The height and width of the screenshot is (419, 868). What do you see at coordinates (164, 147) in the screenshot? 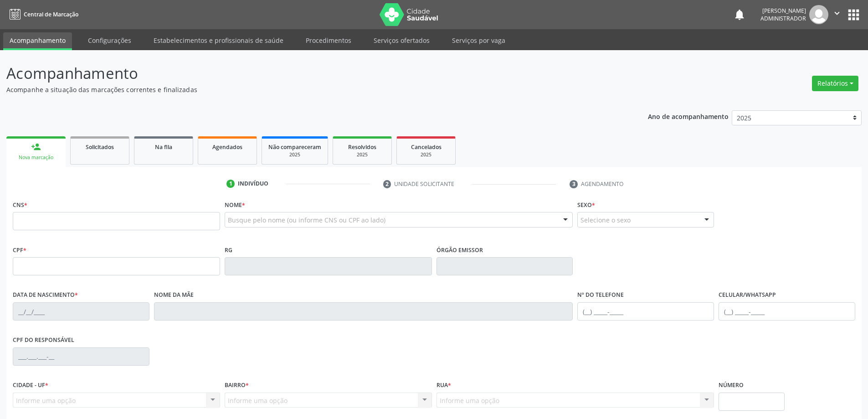
I see `span: Na fila` at bounding box center [164, 147].